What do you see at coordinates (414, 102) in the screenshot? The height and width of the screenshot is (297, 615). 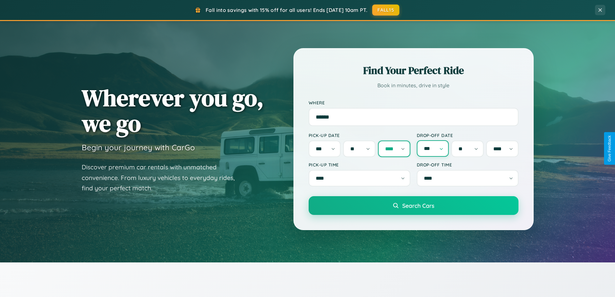 I see `label: Where` at bounding box center [414, 102].